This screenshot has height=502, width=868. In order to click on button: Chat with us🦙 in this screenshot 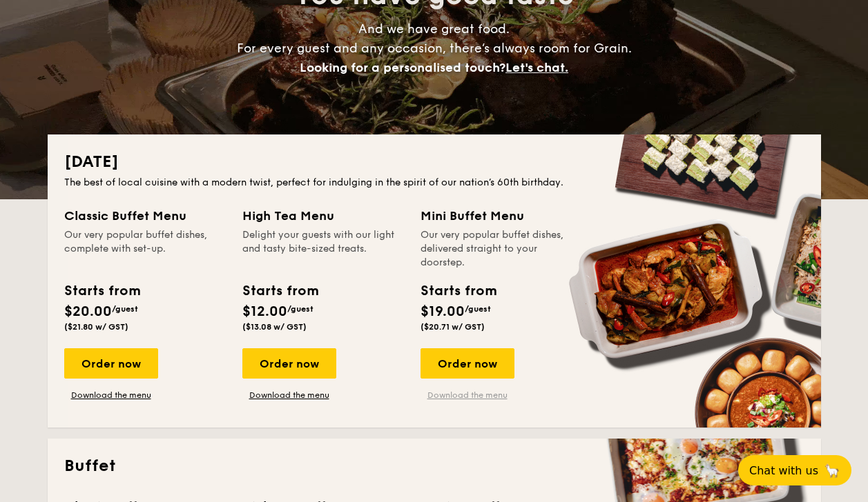, I will do `click(795, 471)`.